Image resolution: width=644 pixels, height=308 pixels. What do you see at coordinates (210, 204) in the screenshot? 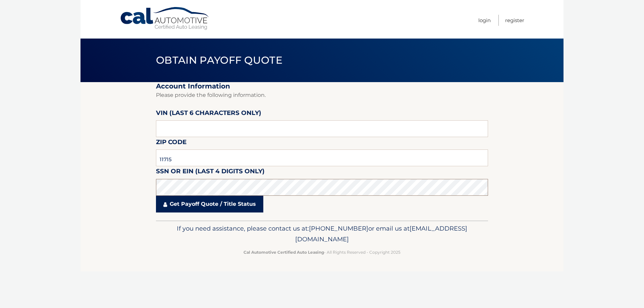
I see `a: Get Payoff Quote / Title Status` at bounding box center [210, 204].